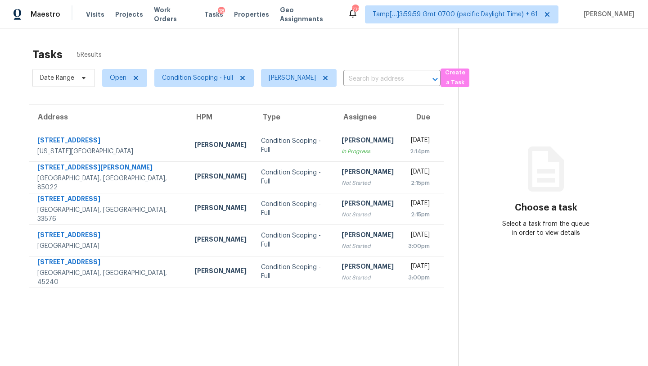  Describe the element at coordinates (221, 117) in the screenshot. I see `th: HPM` at that location.